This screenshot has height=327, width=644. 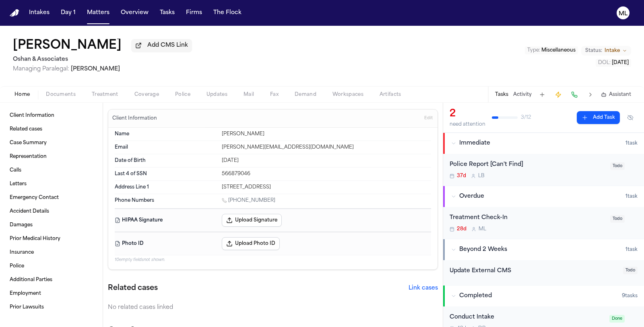 What do you see at coordinates (629, 296) in the screenshot?
I see `span: 9 task s` at bounding box center [629, 296].